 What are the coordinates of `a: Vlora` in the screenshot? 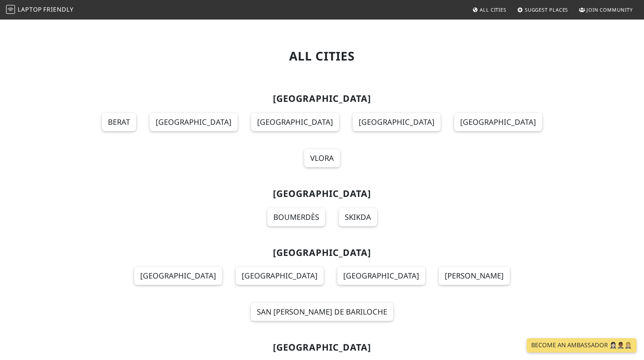 It's located at (322, 158).